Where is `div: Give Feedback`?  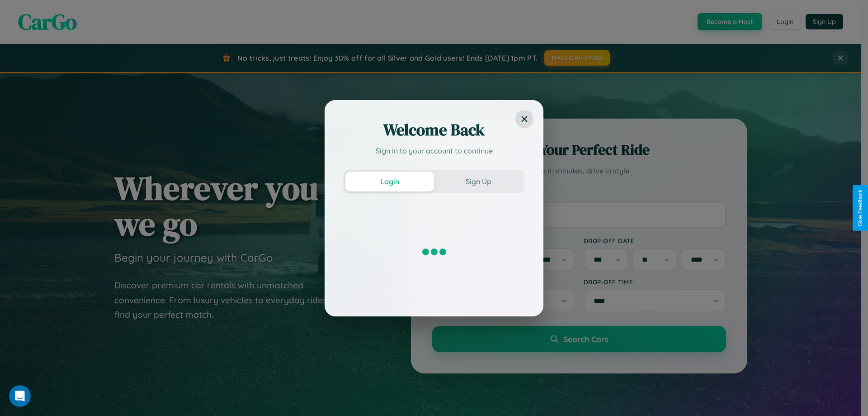
div: Give Feedback is located at coordinates (860, 208).